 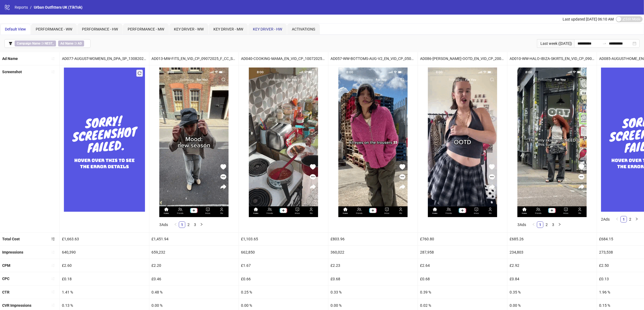 I want to click on div: AD013-MW-FITS_EN_VID_CP_09072025_F_CC_SC1_None_MW, so click(x=194, y=59).